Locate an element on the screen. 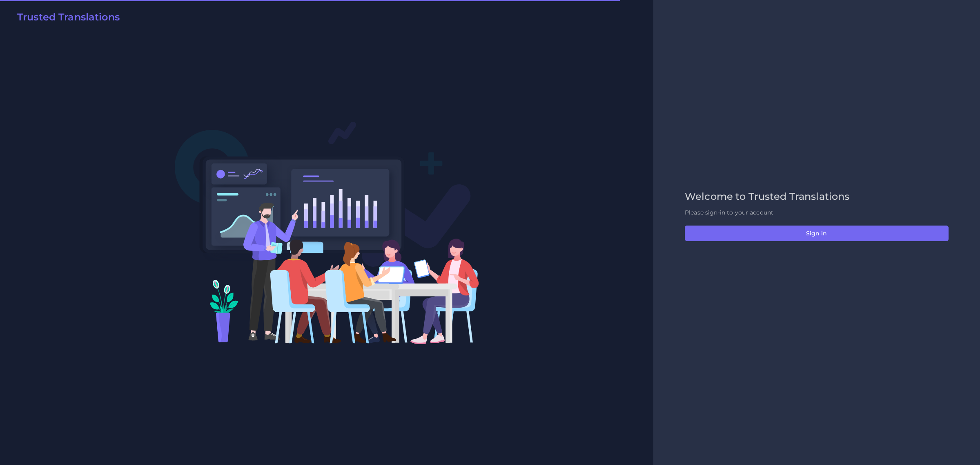 This screenshot has height=465, width=980. p: Please sign-in to your account is located at coordinates (817, 212).